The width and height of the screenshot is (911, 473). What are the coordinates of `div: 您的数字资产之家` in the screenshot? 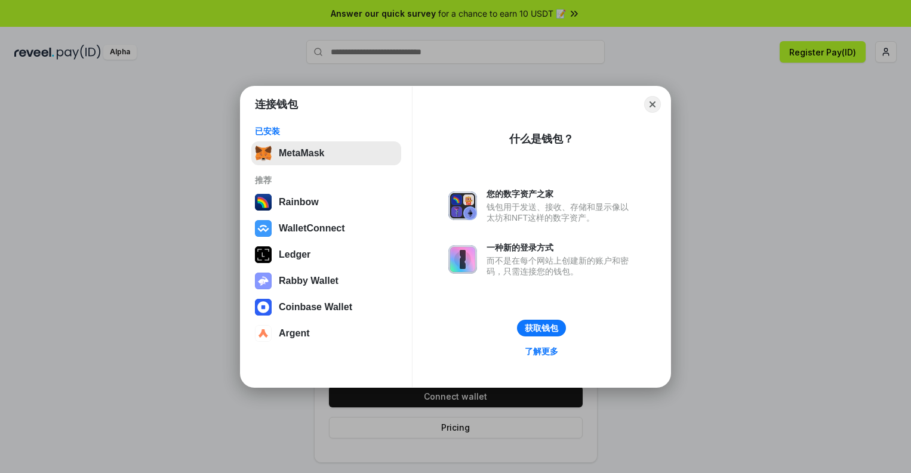 It's located at (561, 194).